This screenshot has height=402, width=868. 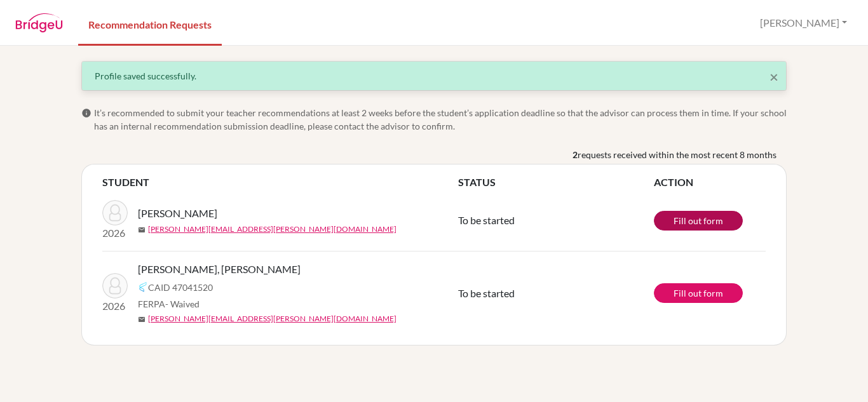 What do you see at coordinates (168, 303) in the screenshot?
I see `span: FERPA` at bounding box center [168, 303].